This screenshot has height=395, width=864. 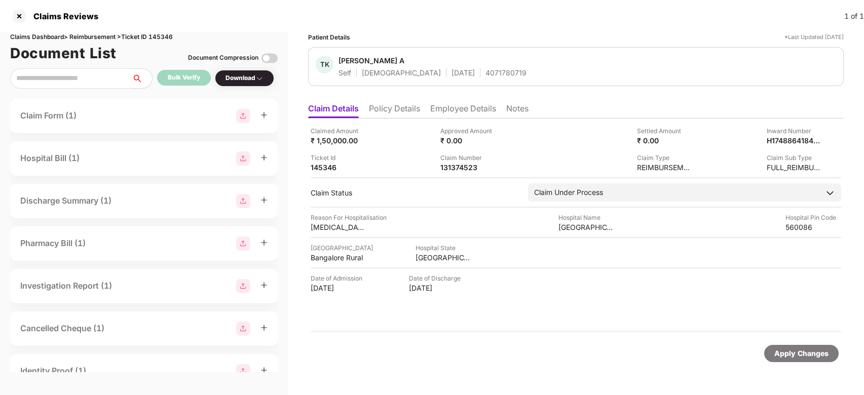 I want to click on button: search, so click(x=142, y=79).